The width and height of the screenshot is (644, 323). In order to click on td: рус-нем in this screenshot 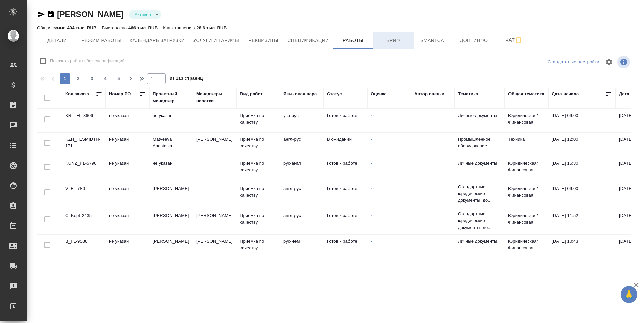, I will do `click(302, 246)`.